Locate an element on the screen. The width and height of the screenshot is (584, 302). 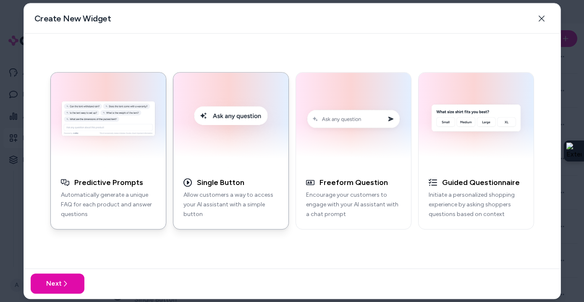
img: AI Initial Question Example is located at coordinates (476, 120).